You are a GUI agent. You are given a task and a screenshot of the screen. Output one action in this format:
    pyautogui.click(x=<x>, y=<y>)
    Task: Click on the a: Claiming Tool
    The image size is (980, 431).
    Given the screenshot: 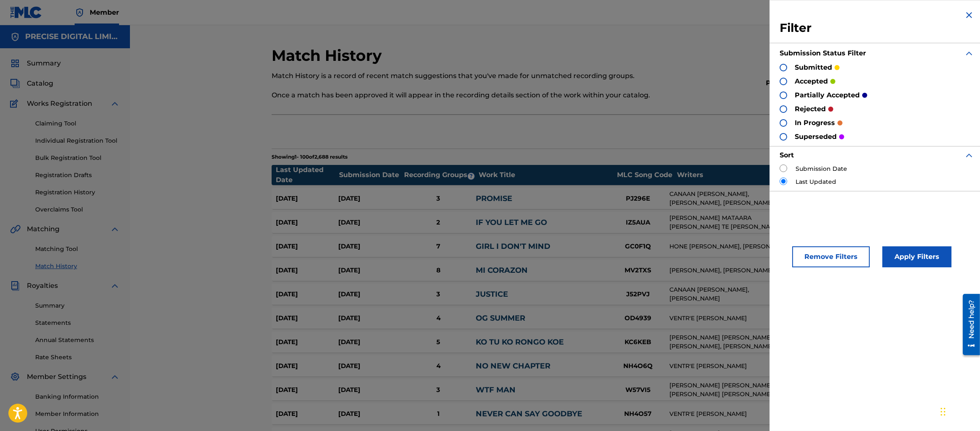 What is the action you would take?
    pyautogui.click(x=78, y=123)
    